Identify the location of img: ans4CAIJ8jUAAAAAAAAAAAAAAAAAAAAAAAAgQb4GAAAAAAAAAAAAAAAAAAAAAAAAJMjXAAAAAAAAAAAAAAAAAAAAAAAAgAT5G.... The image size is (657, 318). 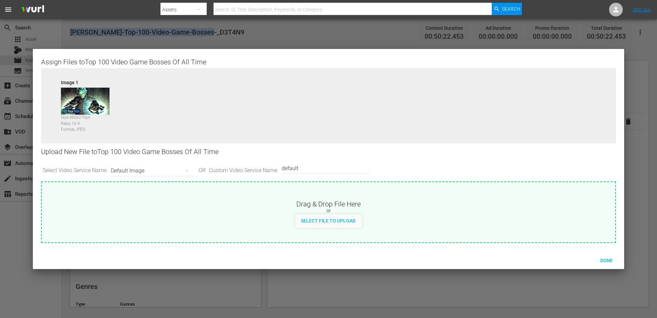
(33, 10).